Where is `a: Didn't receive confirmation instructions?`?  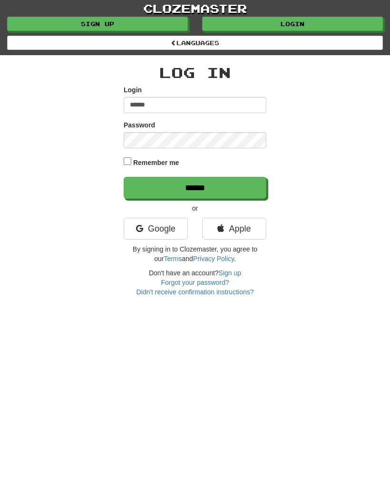 a: Didn't receive confirmation instructions? is located at coordinates (194, 292).